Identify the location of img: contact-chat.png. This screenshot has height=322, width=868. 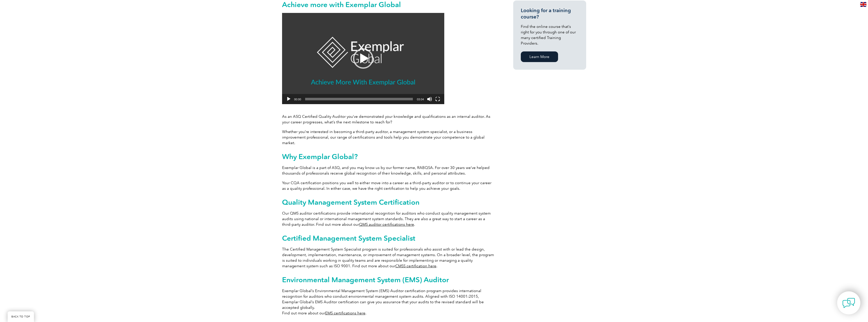
(849, 303).